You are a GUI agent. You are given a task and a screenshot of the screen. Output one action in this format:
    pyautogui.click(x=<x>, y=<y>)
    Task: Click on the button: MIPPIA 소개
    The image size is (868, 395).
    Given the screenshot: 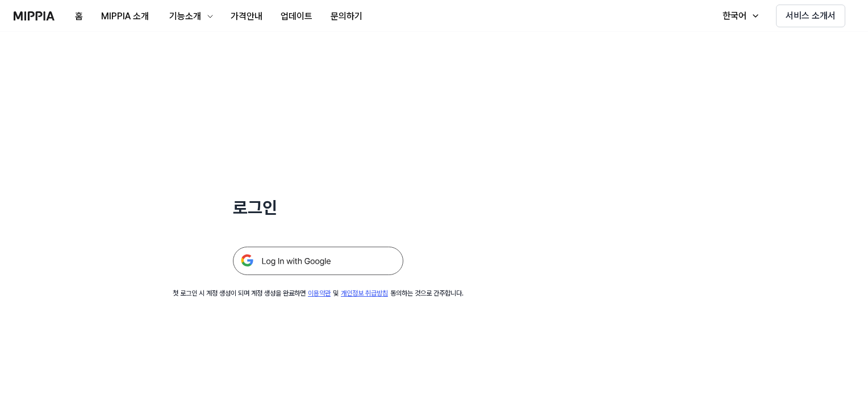 What is the action you would take?
    pyautogui.click(x=125, y=16)
    